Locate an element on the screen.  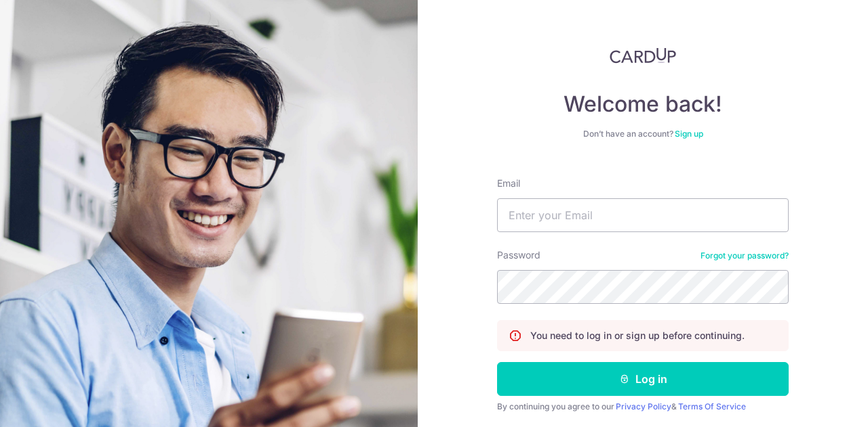
img: CardUp Logo is located at coordinates (643, 56).